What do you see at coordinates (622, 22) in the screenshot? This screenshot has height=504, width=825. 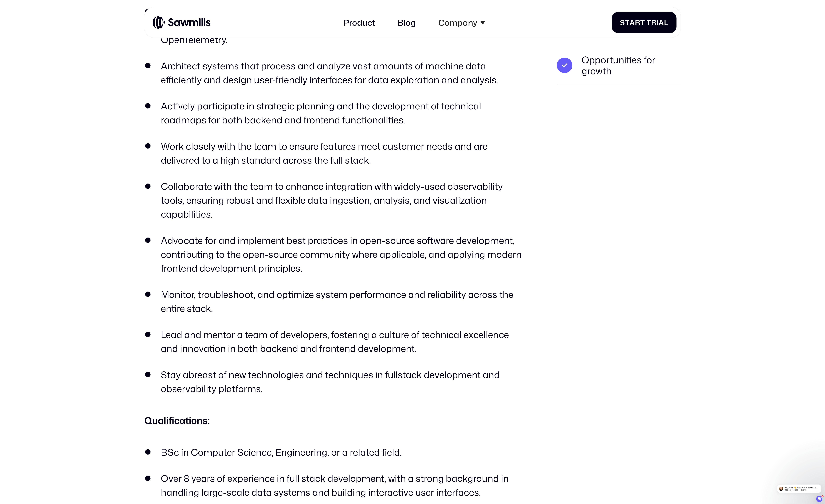 I see `span: S` at bounding box center [622, 22].